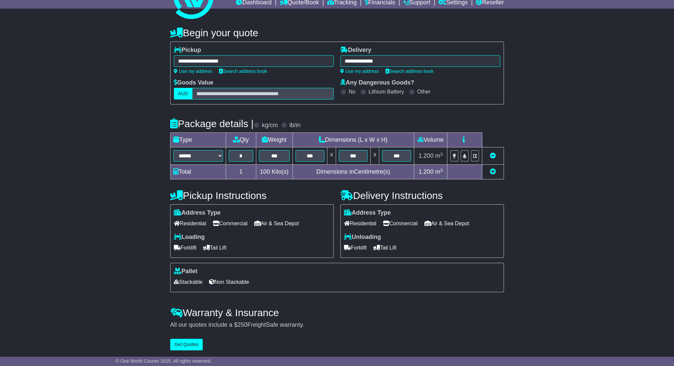 Image resolution: width=674 pixels, height=366 pixels. What do you see at coordinates (229, 281) in the screenshot?
I see `span: Non Stackable` at bounding box center [229, 281].